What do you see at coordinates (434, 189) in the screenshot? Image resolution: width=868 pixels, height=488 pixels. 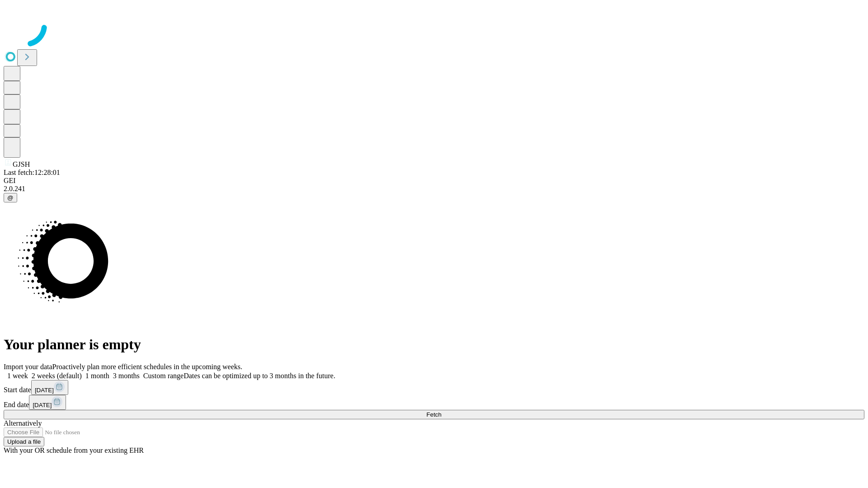 I see `div: 2.0.241` at bounding box center [434, 189].